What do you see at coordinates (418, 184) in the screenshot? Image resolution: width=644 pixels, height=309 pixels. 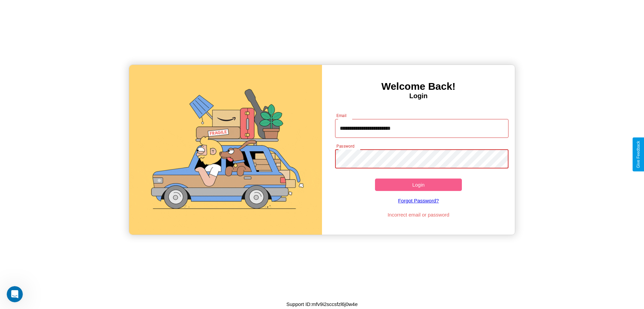 I see `button: Login` at bounding box center [418, 184].